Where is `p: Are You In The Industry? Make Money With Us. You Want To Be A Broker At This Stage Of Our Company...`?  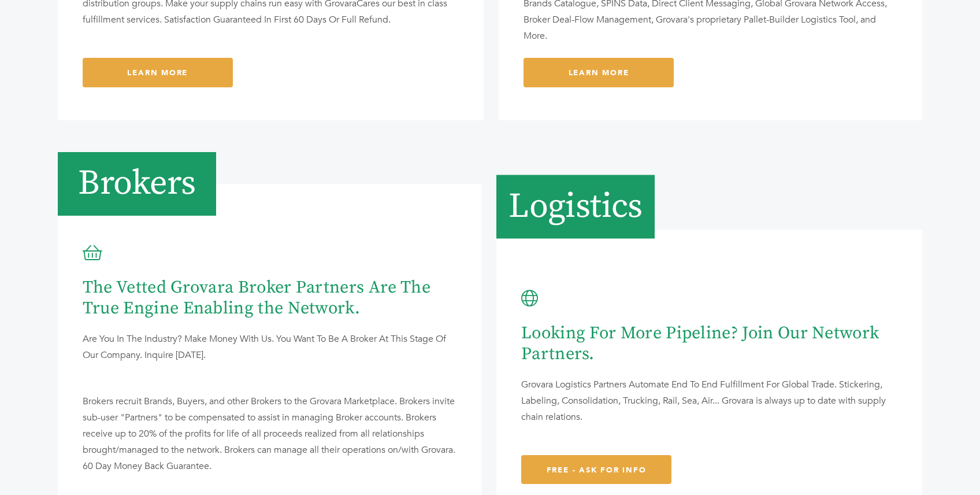
p: Are You In The Industry? Make Money With Us. You Want To Be A Broker At This Stage Of Our Company... is located at coordinates (270, 346).